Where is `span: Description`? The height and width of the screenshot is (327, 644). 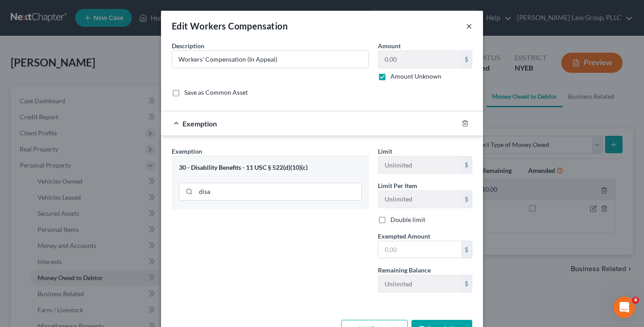
span: Description is located at coordinates (188, 46).